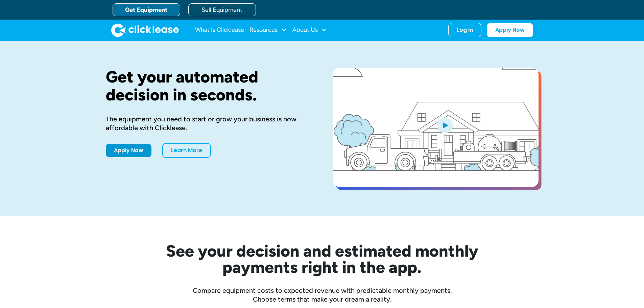  I want to click on img: Clicklease logo, so click(145, 30).